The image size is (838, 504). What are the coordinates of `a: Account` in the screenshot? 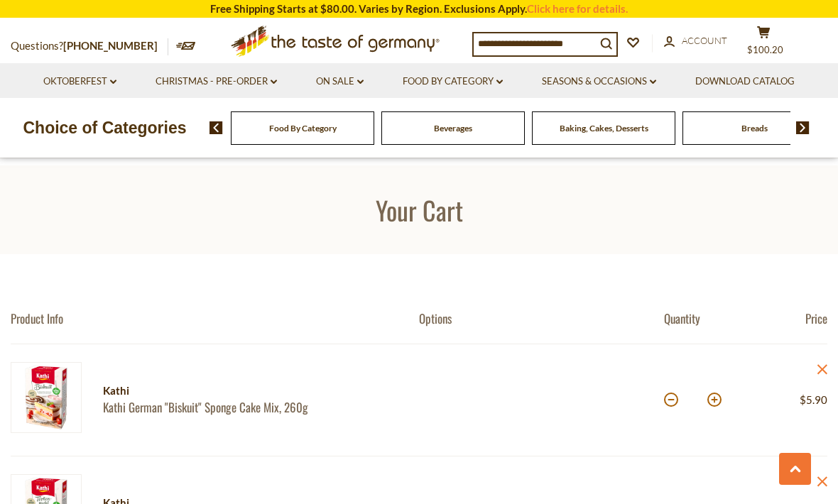 It's located at (695, 42).